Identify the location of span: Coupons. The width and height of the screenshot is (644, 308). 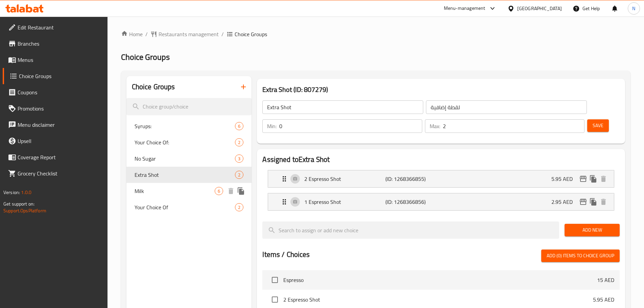
(60, 92).